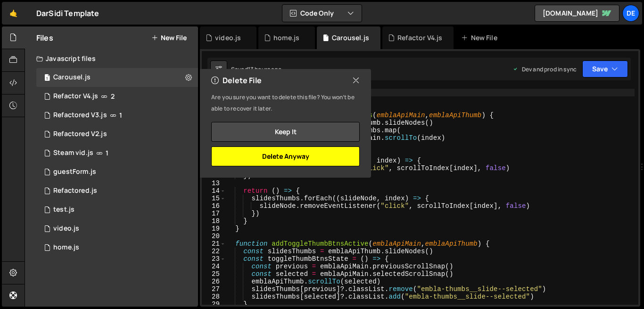  I want to click on div: 15, so click(214, 198).